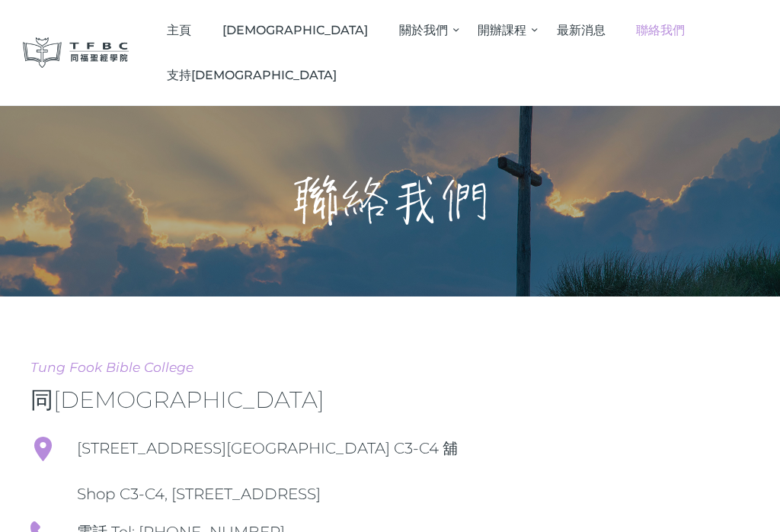 The image size is (780, 532). What do you see at coordinates (390, 367) in the screenshot?
I see `span: Tung Fook Bible College` at bounding box center [390, 367].